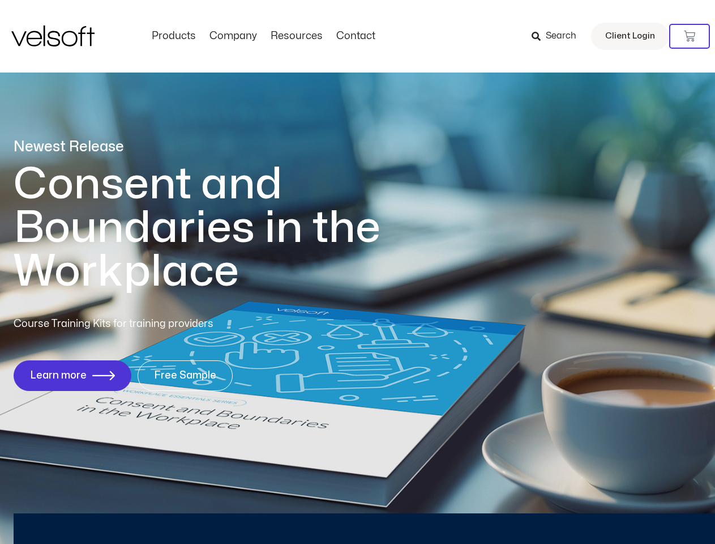  What do you see at coordinates (53, 36) in the screenshot?
I see `img: Velsoft Training Materials` at bounding box center [53, 36].